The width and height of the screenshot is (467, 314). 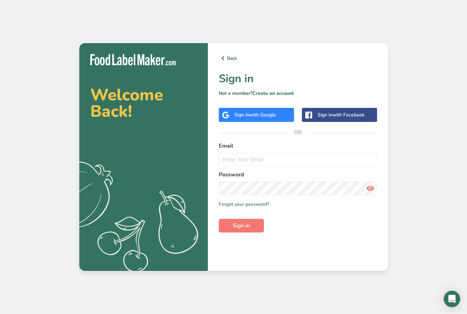 What do you see at coordinates (298, 159) in the screenshot?
I see `input: Enter Your Email` at bounding box center [298, 159].